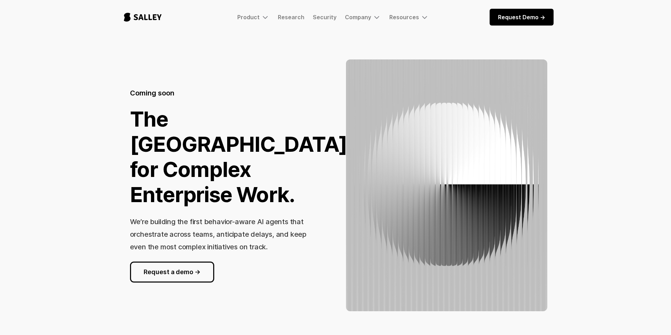 Image resolution: width=671 pixels, height=335 pixels. I want to click on a: Research, so click(291, 17).